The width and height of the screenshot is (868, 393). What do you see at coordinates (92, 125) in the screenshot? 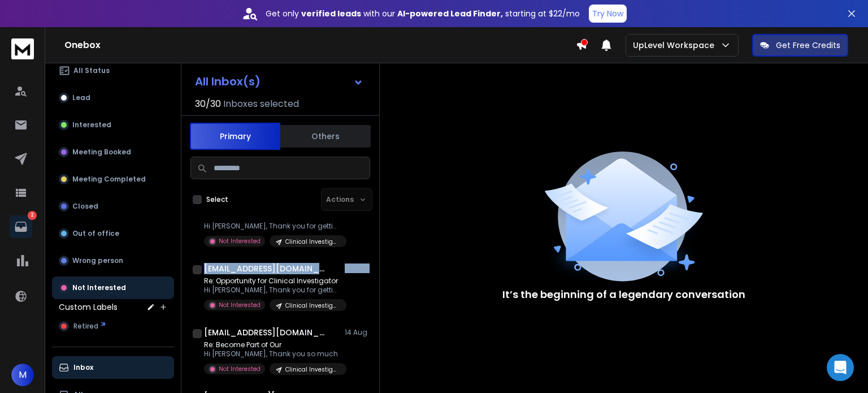
I see `p: Interested` at bounding box center [92, 125].